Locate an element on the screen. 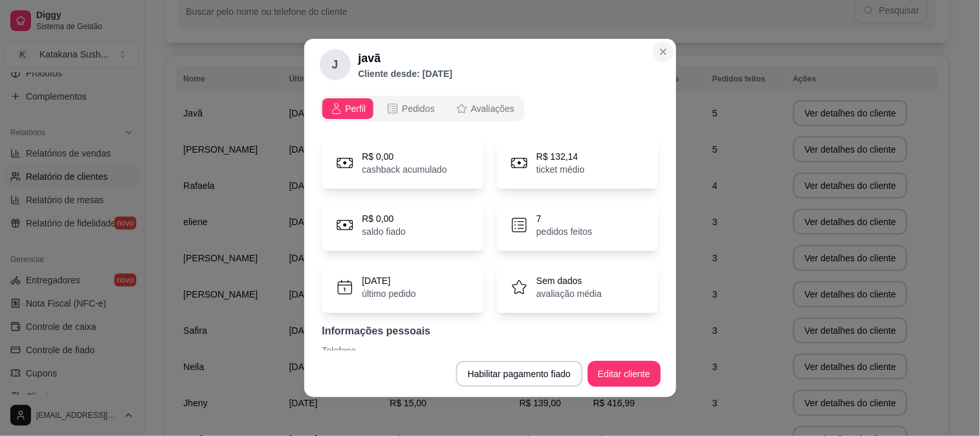 This screenshot has width=980, height=436. p: saldo fiado is located at coordinates (385, 232).